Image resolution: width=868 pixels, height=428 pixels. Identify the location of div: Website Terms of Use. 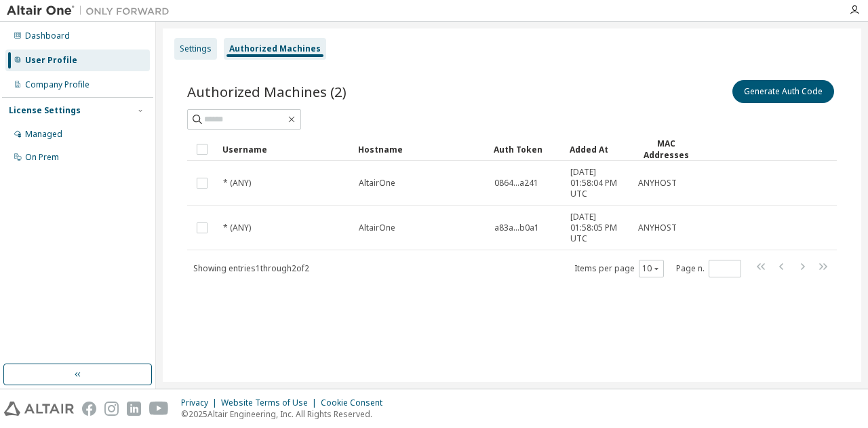
(271, 403).